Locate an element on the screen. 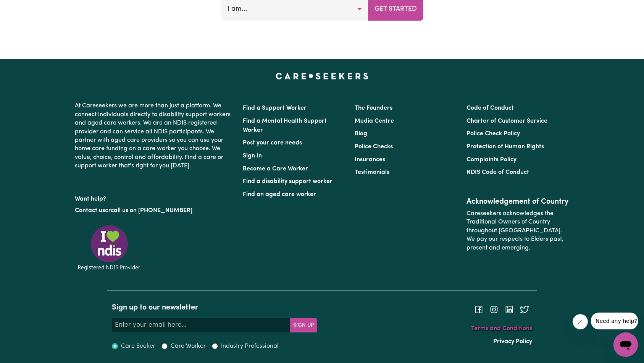 The height and width of the screenshot is (363, 644). a: The Founders is located at coordinates (373, 108).